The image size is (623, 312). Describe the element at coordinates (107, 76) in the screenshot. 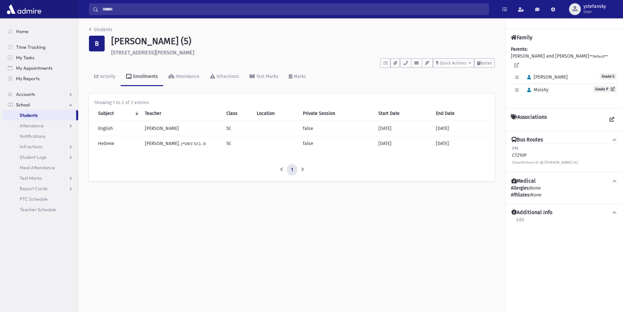

I see `div: Activity` at that location.